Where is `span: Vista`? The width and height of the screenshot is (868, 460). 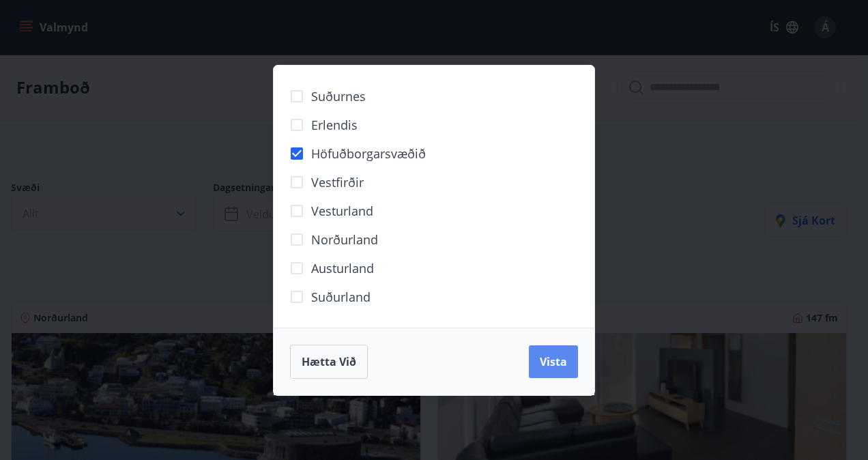 span: Vista is located at coordinates (554, 362).